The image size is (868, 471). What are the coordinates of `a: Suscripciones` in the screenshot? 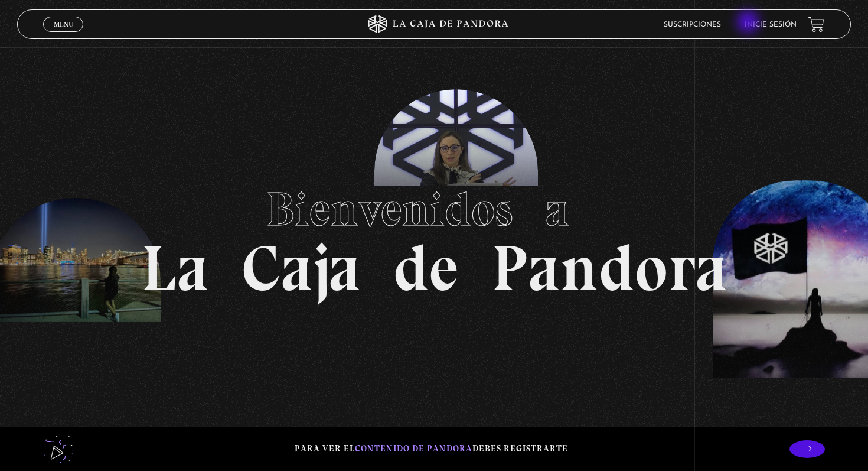 It's located at (692, 25).